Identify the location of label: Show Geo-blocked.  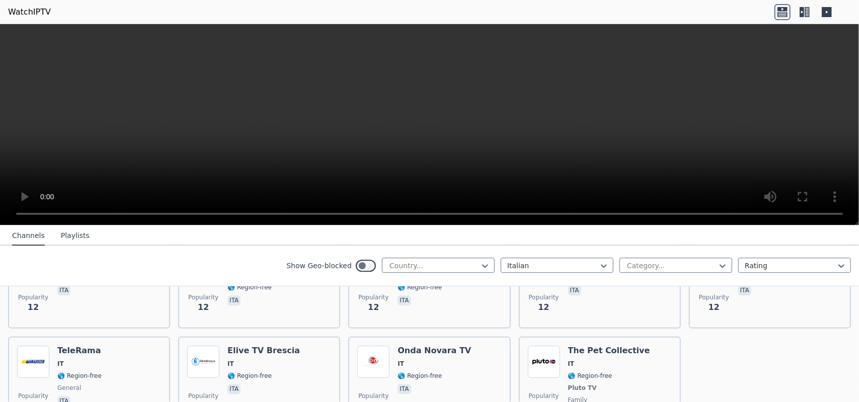
(319, 266).